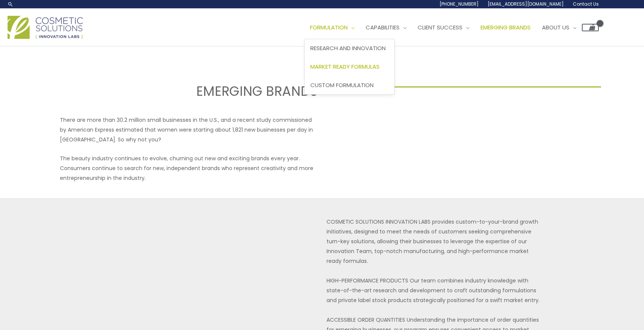 This screenshot has height=330, width=644. I want to click on a: Formulation, so click(332, 28).